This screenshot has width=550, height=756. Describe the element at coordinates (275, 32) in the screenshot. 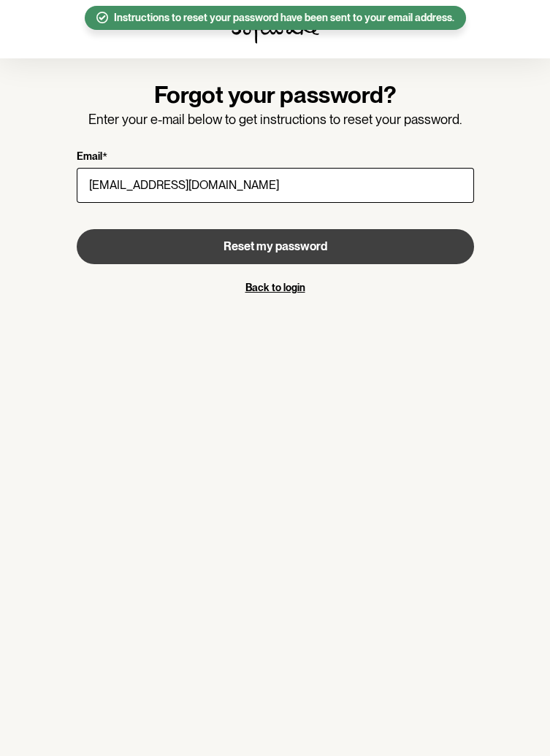

I see `img: software logo` at that location.